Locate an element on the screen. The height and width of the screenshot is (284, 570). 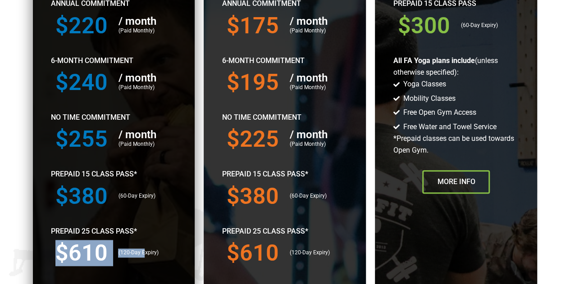
h3: $195 is located at coordinates (253, 82).